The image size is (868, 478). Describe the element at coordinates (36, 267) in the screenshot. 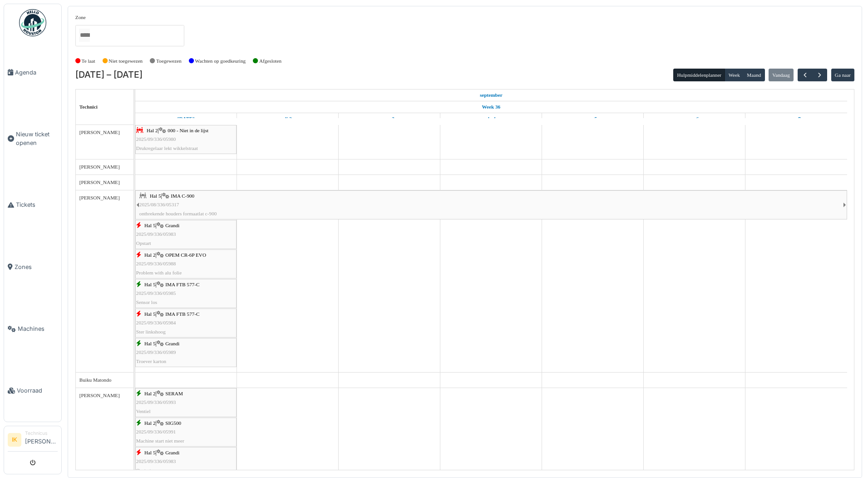

I see `span: Zones` at that location.